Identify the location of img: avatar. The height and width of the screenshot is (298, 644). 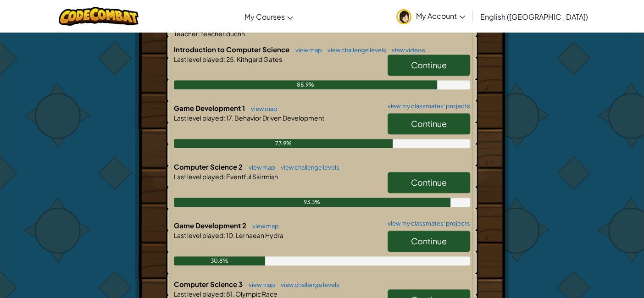
(404, 17).